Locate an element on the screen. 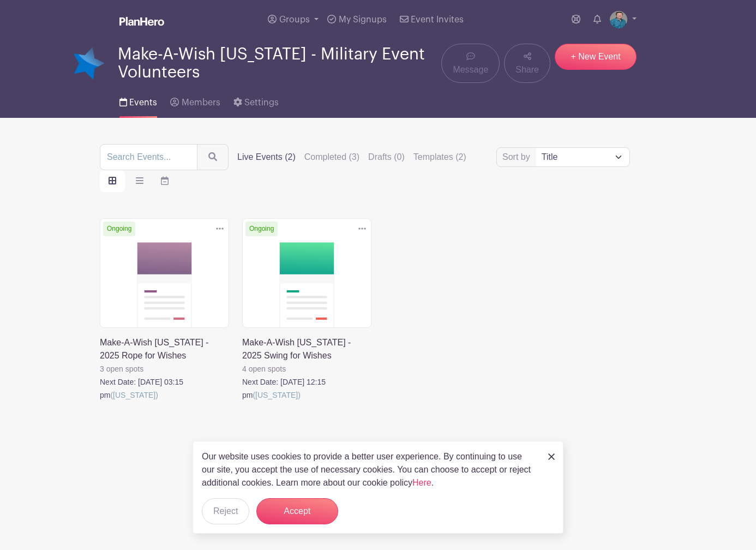 The image size is (756, 550). input: Search Events... is located at coordinates (148, 157).